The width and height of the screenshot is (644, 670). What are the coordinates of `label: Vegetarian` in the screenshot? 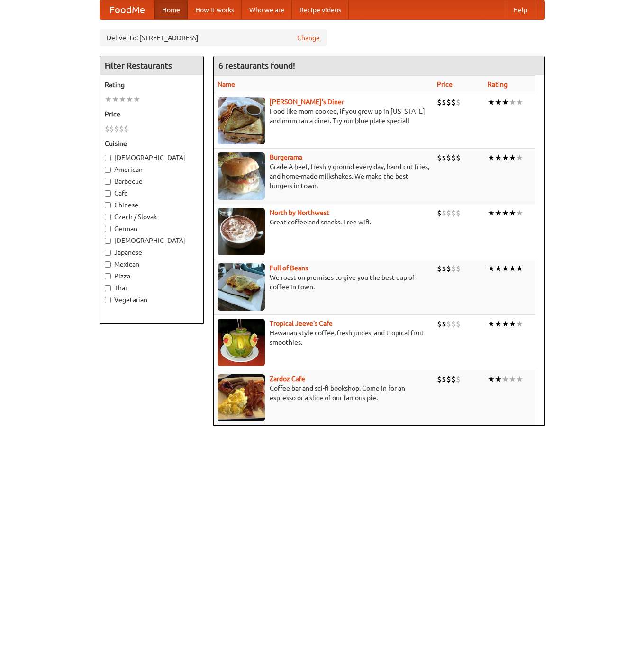 It's located at (152, 300).